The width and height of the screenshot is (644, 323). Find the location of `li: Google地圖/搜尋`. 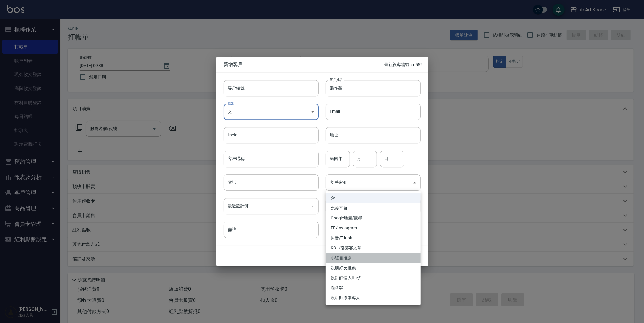

li: Google地圖/搜尋 is located at coordinates (373, 218).